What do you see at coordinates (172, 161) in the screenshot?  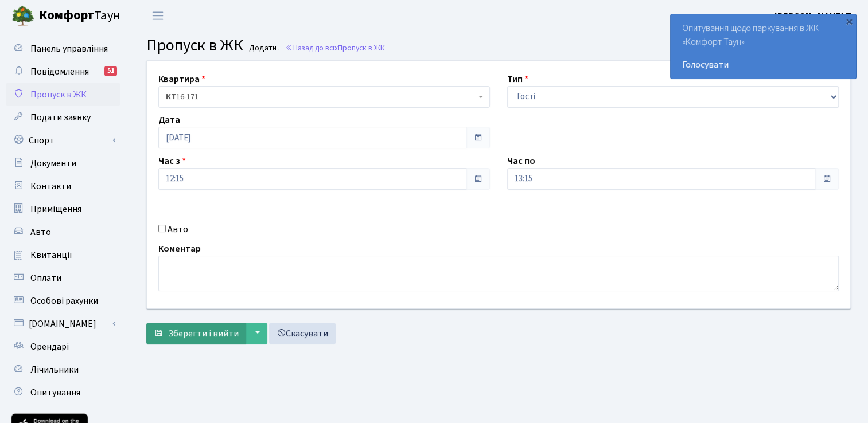 I see `label: Час з` at bounding box center [172, 161].